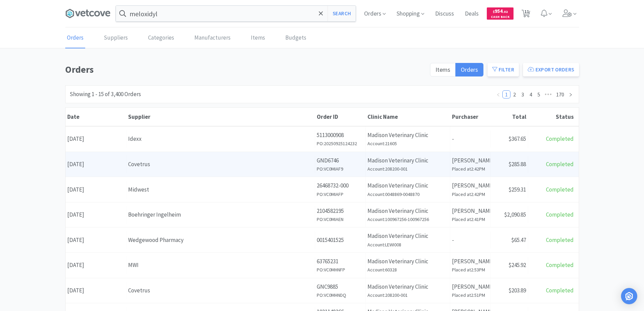 The width and height of the screenshot is (644, 311). I want to click on a: Suppliers, so click(116, 38).